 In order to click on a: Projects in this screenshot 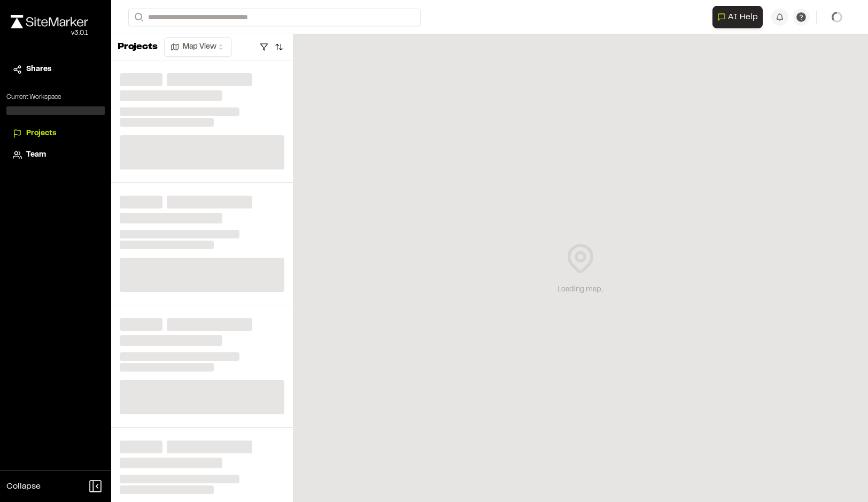, I will do `click(55, 134)`.